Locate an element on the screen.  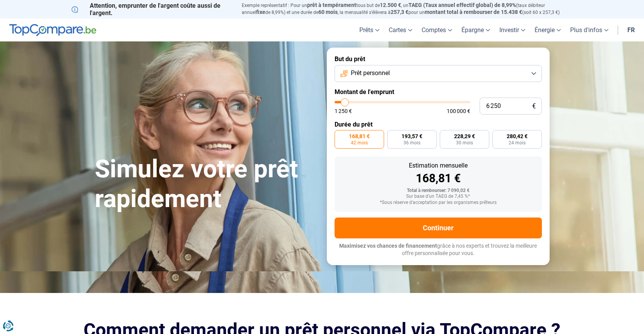
span: 24 mois is located at coordinates (517, 143).